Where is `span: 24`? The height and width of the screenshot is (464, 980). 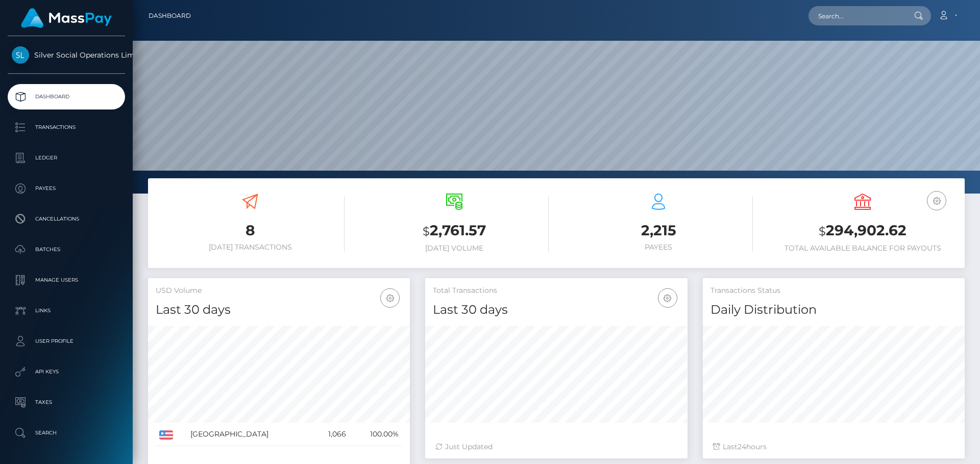 span: 24 is located at coordinates (741, 447).